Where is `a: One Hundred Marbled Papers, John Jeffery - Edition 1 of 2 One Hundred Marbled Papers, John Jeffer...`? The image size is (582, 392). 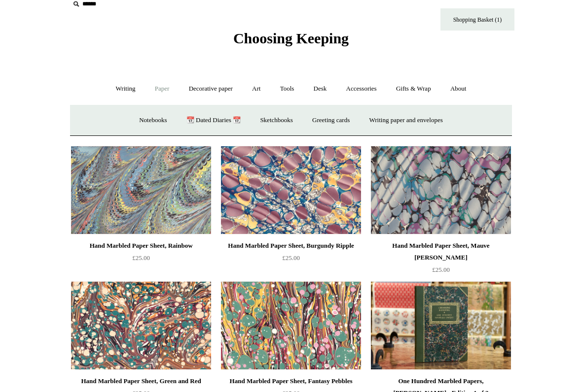
a: One Hundred Marbled Papers, John Jeffery - Edition 1 of 2 One Hundred Marbled Papers, John Jeffer... is located at coordinates (441, 326).